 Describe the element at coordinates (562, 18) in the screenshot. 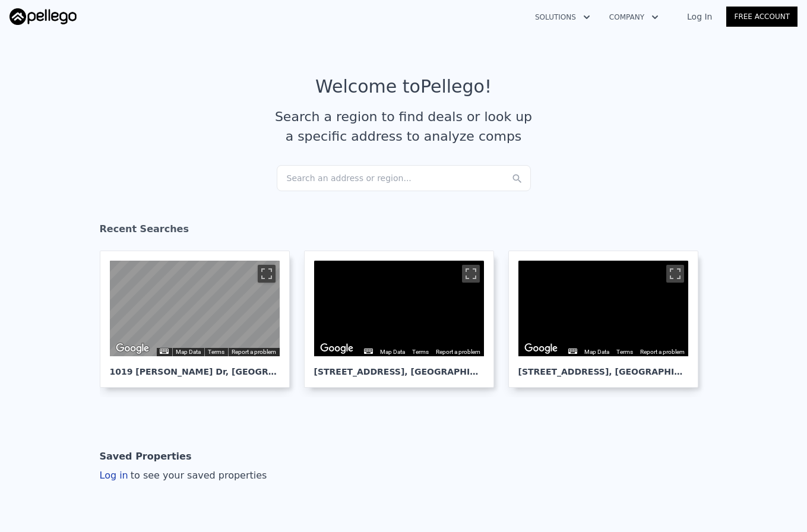

I see `button: Solutions` at that location.